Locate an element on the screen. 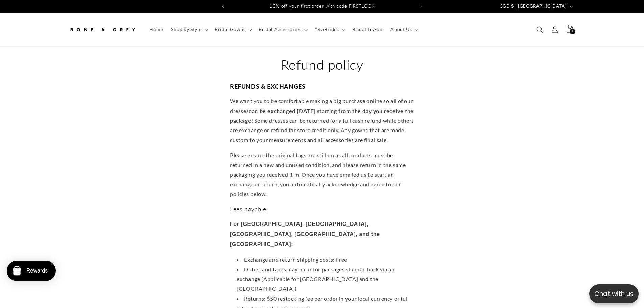 The width and height of the screenshot is (644, 308). a: Bridal Try-on is located at coordinates (368, 30).